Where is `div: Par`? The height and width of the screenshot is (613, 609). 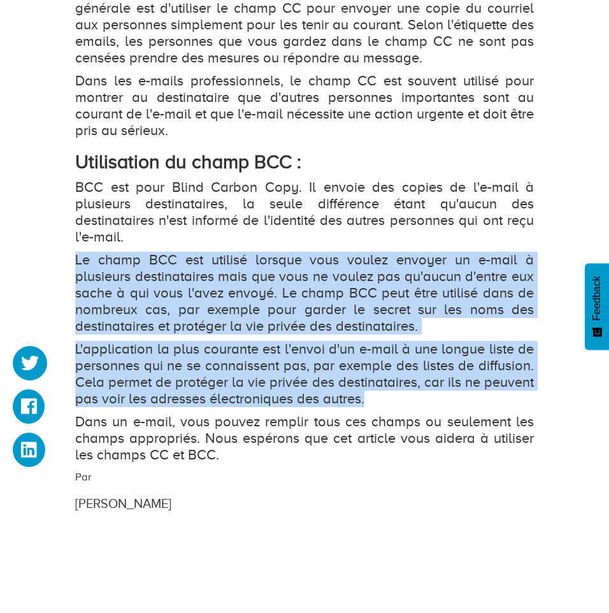
div: Par is located at coordinates (264, 491).